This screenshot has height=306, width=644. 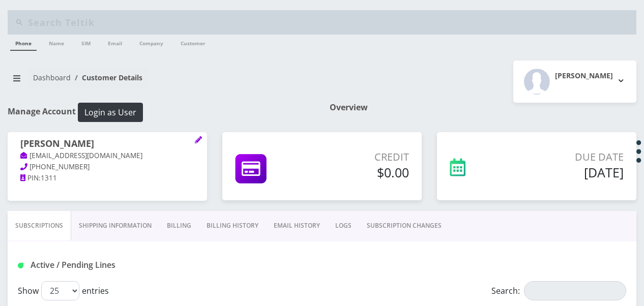 I want to click on nav: breadcrumb, so click(x=160, y=81).